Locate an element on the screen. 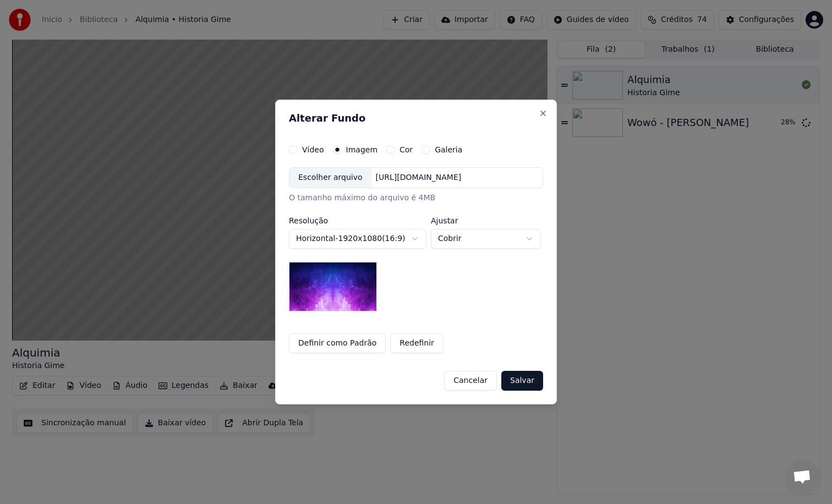  button: Redefinir is located at coordinates (416, 344).